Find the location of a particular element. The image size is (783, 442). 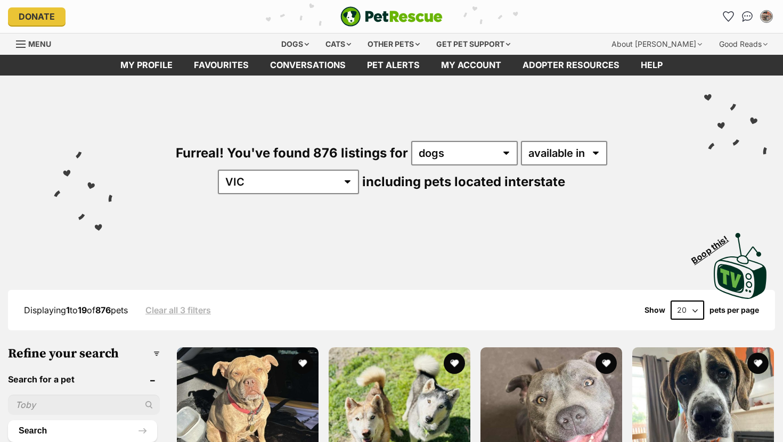

a: Clear all 3 filters is located at coordinates (178, 310).